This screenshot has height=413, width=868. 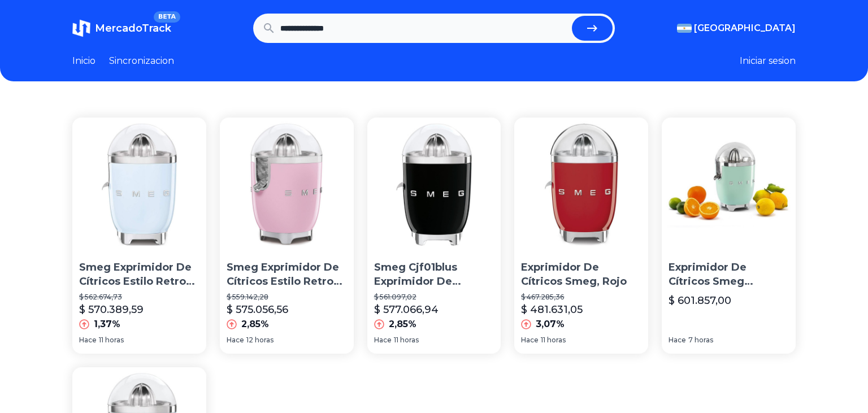 What do you see at coordinates (407, 310) in the screenshot?
I see `p: $ 577.066,94` at bounding box center [407, 310].